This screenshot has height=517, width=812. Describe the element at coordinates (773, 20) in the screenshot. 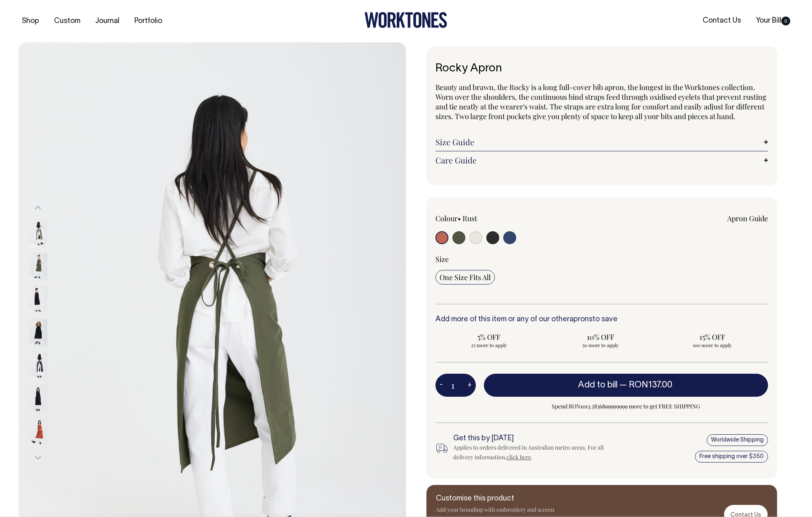

I see `a: Your Bill0` at that location.